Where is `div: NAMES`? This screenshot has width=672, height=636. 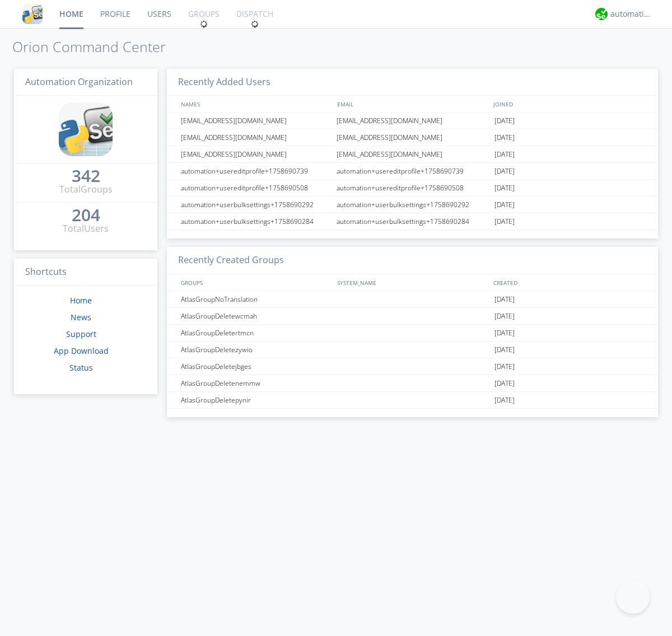 div: NAMES is located at coordinates (255, 104).